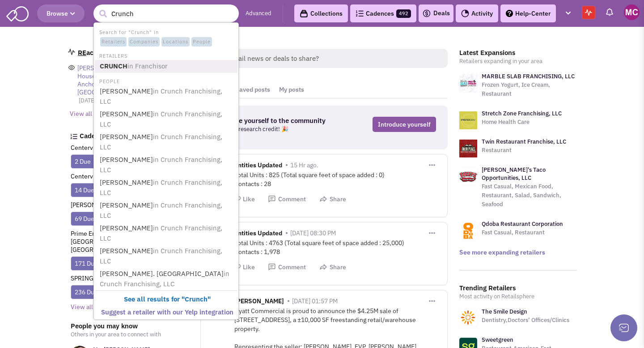 This screenshot has height=348, width=644. What do you see at coordinates (530, 90) in the screenshot?
I see `p: Frozen Yogurt, Ice Cream, Restaurant` at bounding box center [530, 90].